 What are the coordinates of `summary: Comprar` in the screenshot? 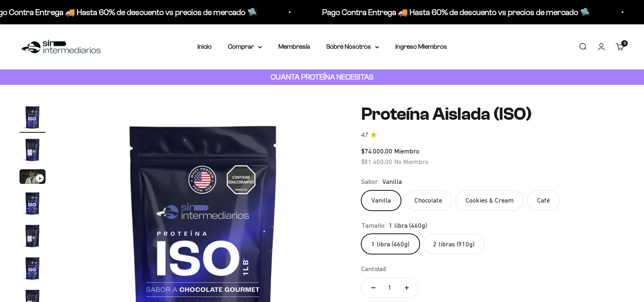 It's located at (245, 46).